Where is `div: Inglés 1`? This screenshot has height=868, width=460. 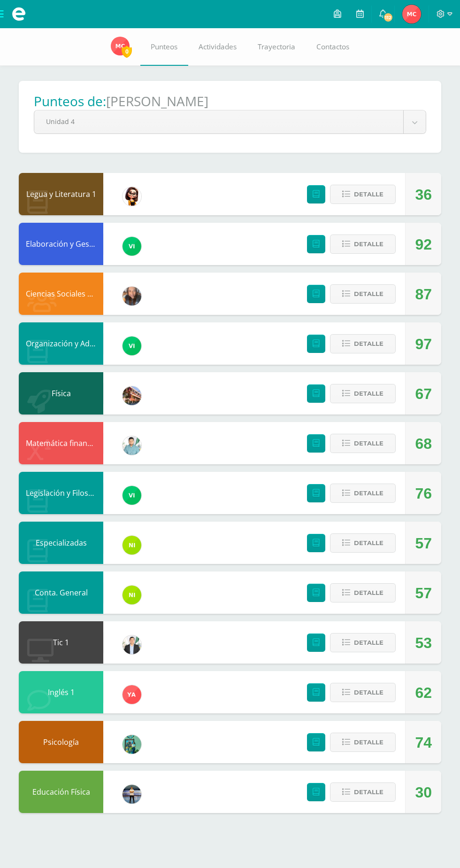 div: Inglés 1 is located at coordinates (61, 692).